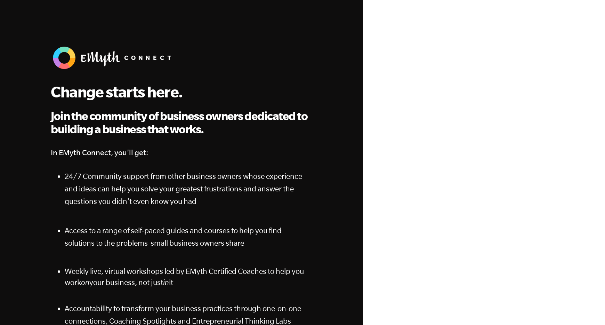  What do you see at coordinates (183, 314) in the screenshot?
I see `span: Accountability to transform your business practices through one-on-one connections, Coaching Spot...` at bounding box center [183, 314].